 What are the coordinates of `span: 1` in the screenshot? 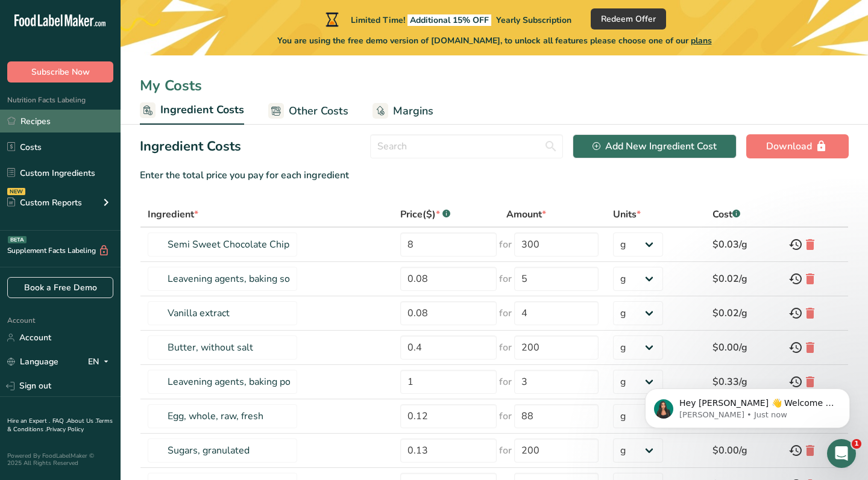 It's located at (857, 444).